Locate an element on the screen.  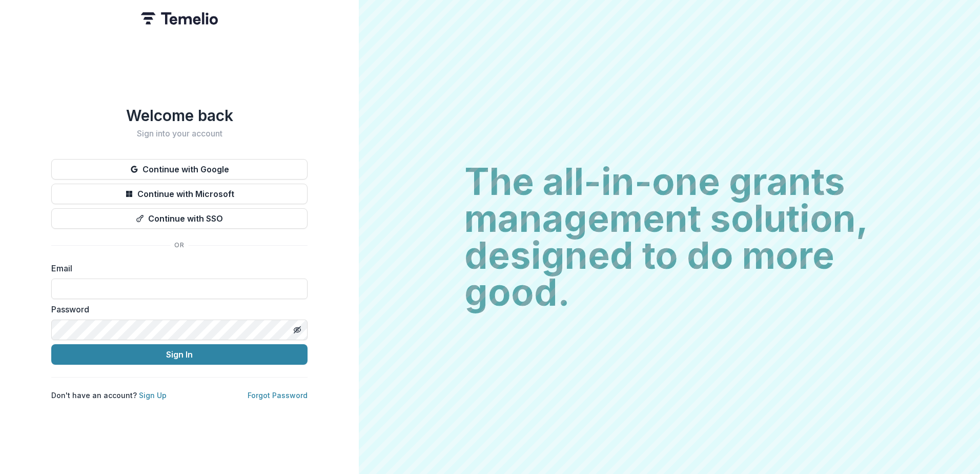
a: Forgot Password is located at coordinates (278, 395).